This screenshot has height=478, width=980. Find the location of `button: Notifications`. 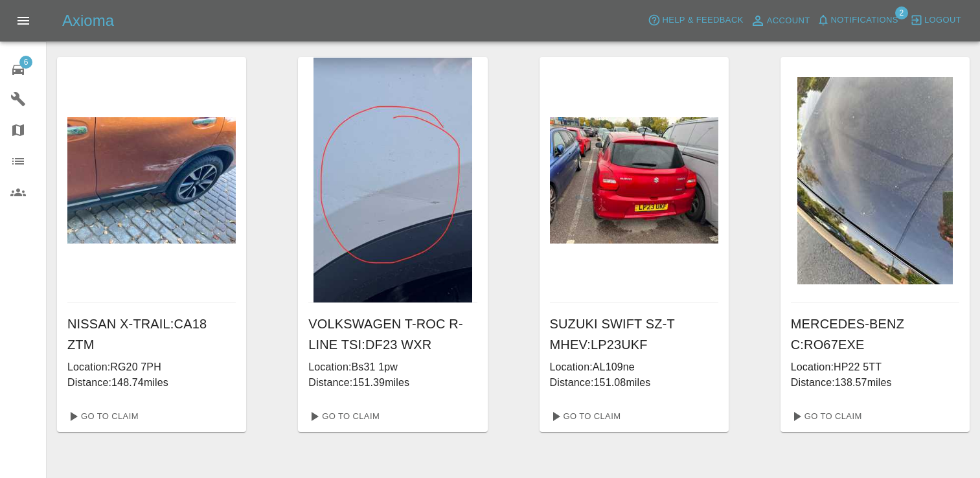

button: Notifications is located at coordinates (858, 20).